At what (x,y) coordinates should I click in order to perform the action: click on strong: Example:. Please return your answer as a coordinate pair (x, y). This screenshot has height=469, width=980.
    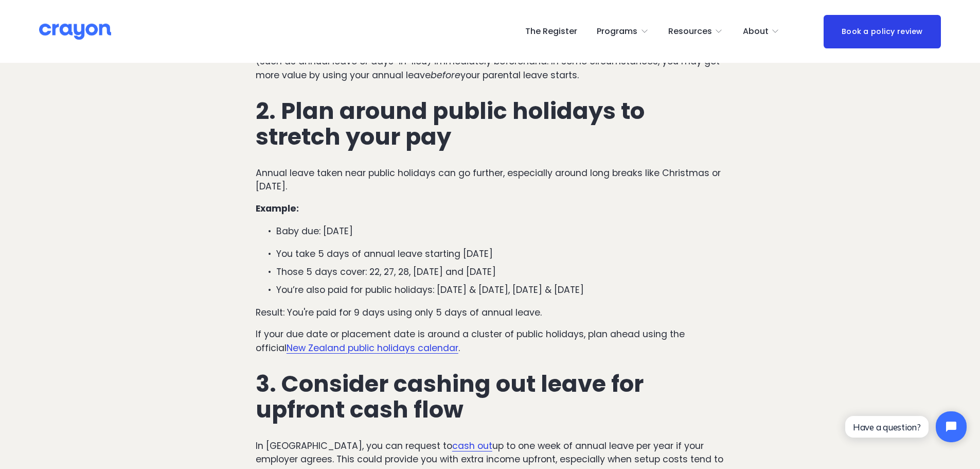
    Looking at the image, I should click on (278, 208).